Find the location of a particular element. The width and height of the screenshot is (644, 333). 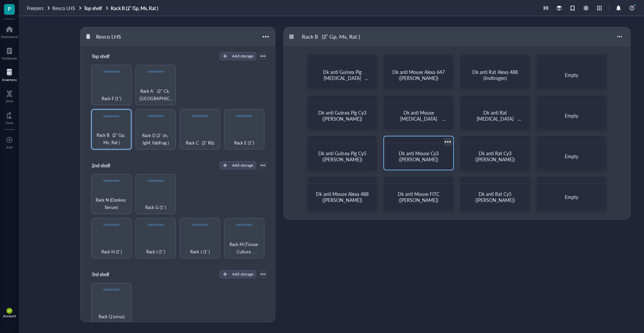

div: Rack B (2˚ Gp, Ms, Rat ) is located at coordinates (331, 36).